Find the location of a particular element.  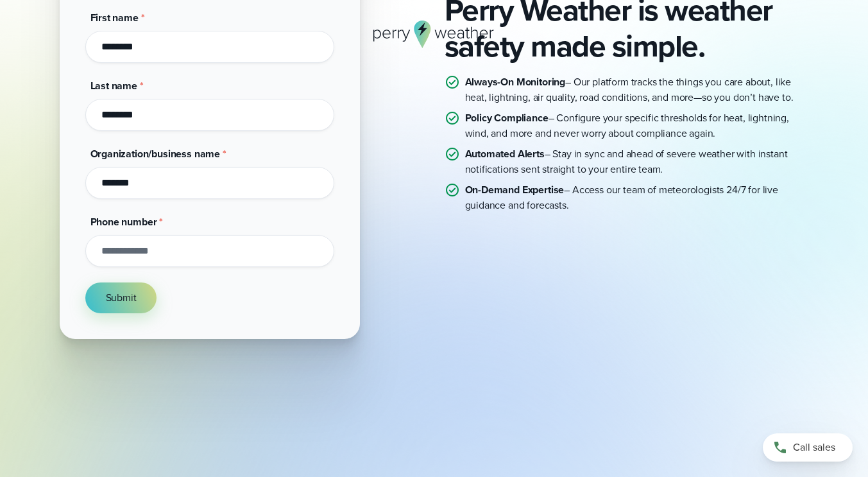

p: – Access our team of meteorologists 24/7 for live guidance and forecasts. is located at coordinates (637, 198).